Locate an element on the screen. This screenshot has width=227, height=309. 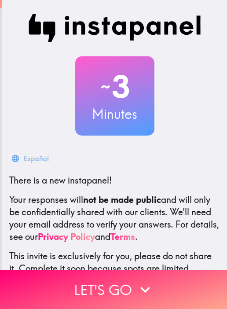
p: This invite is exclusively for you, please do not share it. Complete it soon because spots are li... is located at coordinates (114, 262).